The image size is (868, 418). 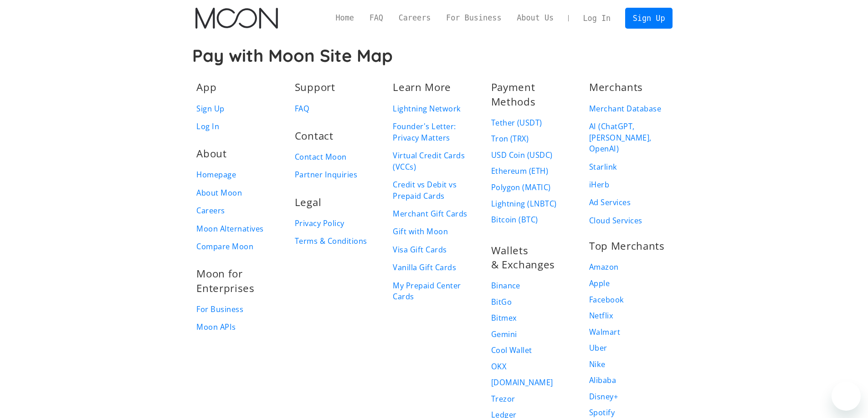 I want to click on a: Uber, so click(x=599, y=349).